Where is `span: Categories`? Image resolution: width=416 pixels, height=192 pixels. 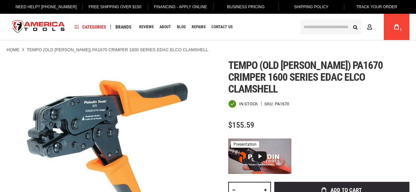 span: Categories is located at coordinates (90, 27).